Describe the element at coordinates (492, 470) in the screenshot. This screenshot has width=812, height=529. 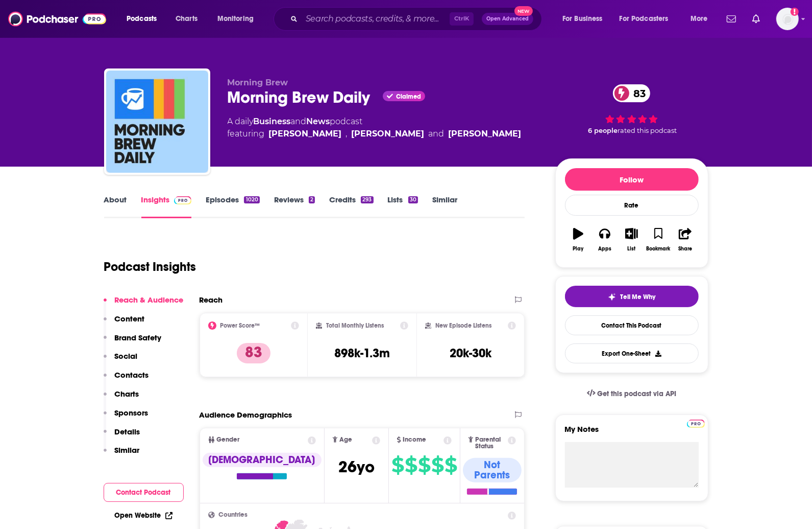
I see `div: Not Parents` at that location.